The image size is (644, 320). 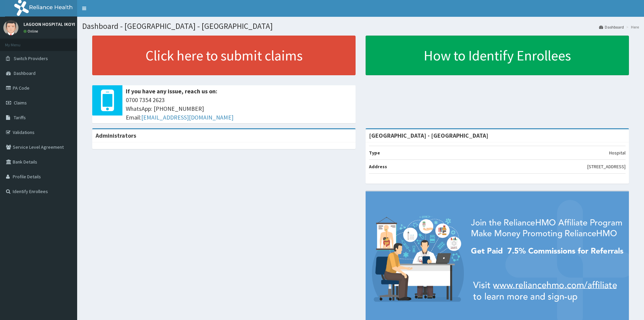 I want to click on b: Administrators, so click(x=115, y=135).